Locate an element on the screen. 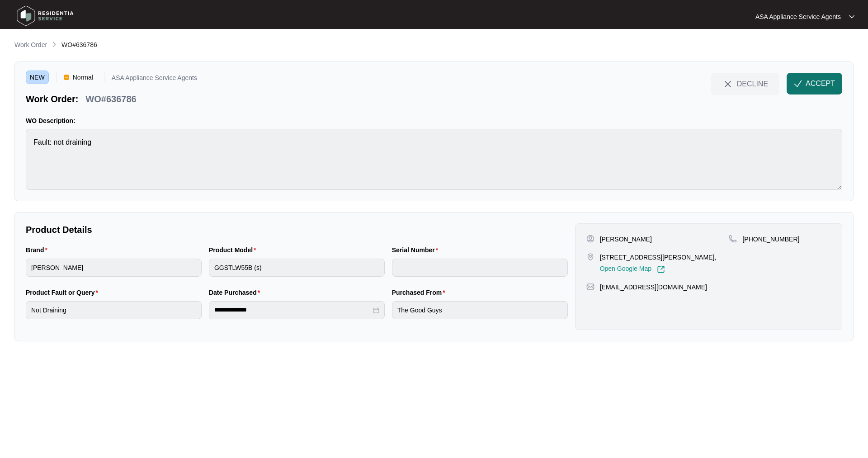  label: Serial Number is located at coordinates (417, 250).